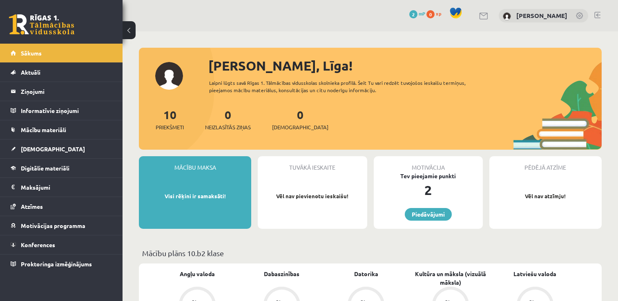 The width and height of the screenshot is (618, 301). What do you see at coordinates (436, 13) in the screenshot?
I see `a: 0 xp` at bounding box center [436, 13].